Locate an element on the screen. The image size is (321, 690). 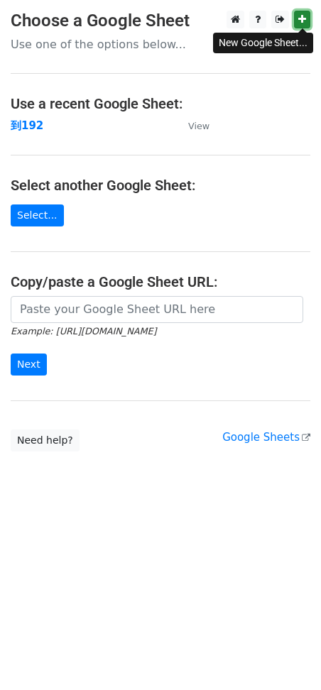
input: Next is located at coordinates (28, 364).